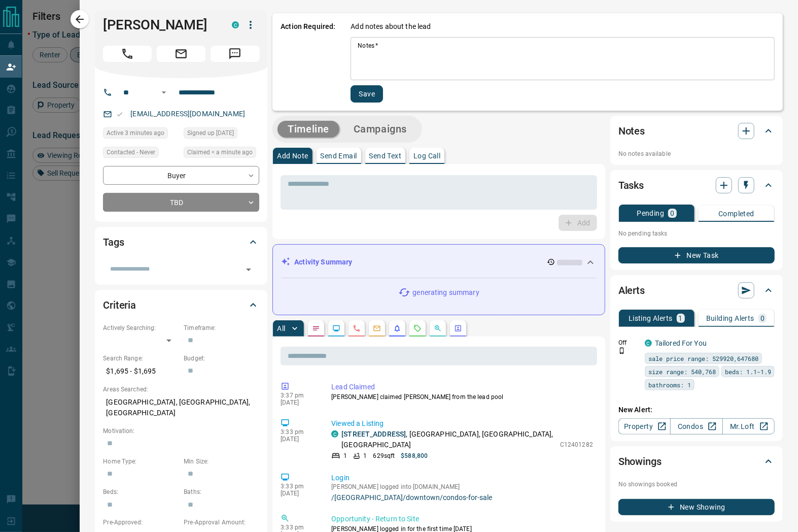  What do you see at coordinates (131, 153) in the screenshot?
I see `span: Contacted - Never` at bounding box center [131, 153].